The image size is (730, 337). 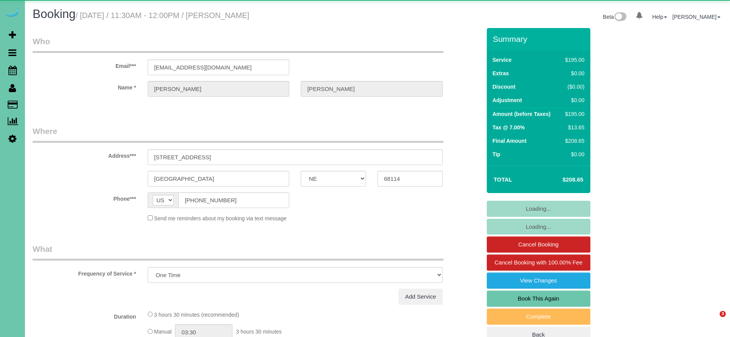 What do you see at coordinates (501, 73) in the screenshot?
I see `label: Extras` at bounding box center [501, 73].